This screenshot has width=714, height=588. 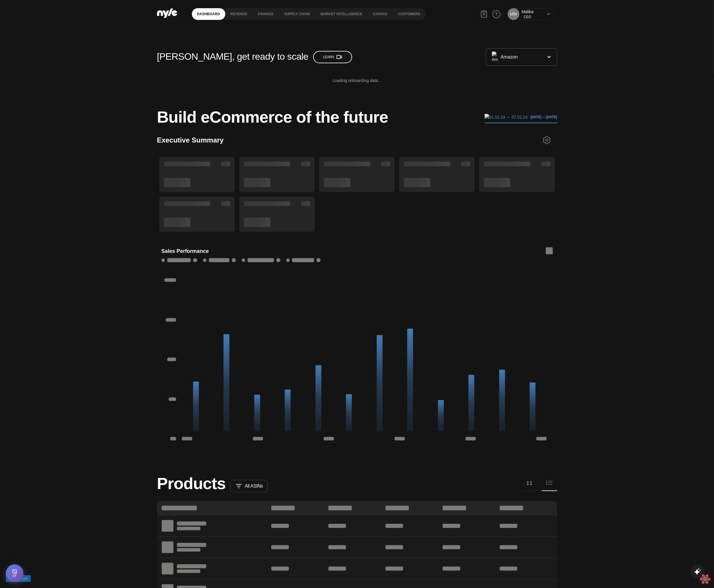 I want to click on button: All ASINs, so click(x=249, y=487).